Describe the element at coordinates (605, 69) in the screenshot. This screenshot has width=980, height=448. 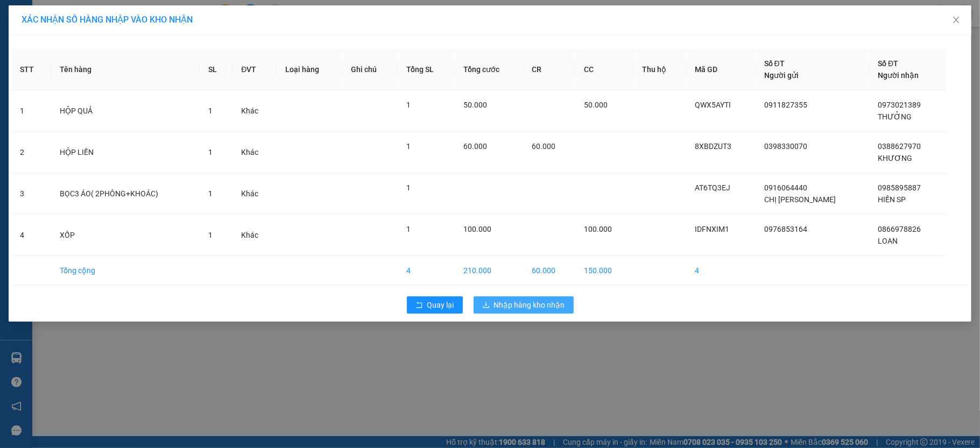
I see `th: CC` at that location.